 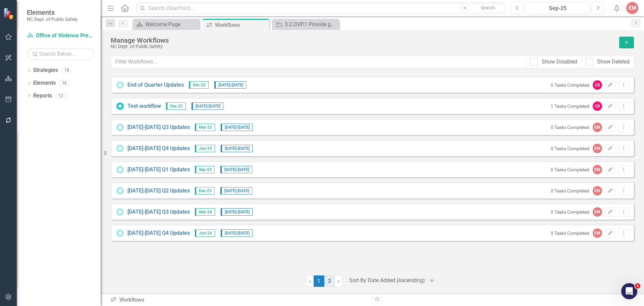 What do you see at coordinates (9, 13) in the screenshot?
I see `img: ClearPoint Strategy` at bounding box center [9, 13].